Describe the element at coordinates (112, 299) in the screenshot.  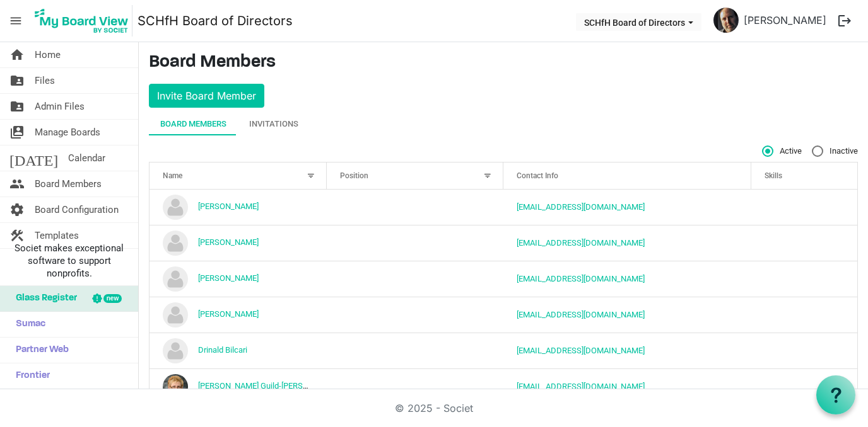
I see `div: new` at that location.